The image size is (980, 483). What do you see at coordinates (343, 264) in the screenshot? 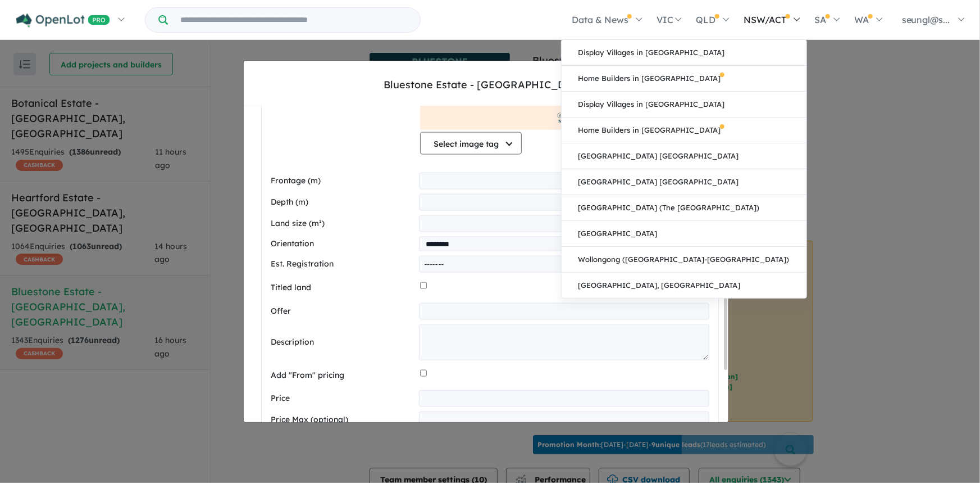
I see `label: Est. Registration` at bounding box center [343, 264].